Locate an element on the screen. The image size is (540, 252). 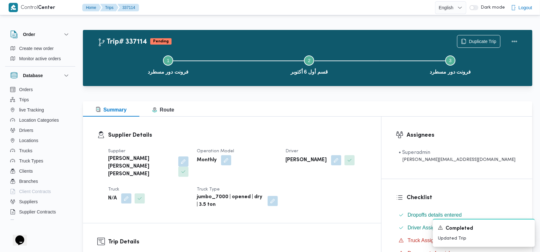
span: Duplicate Trip is located at coordinates (483, 41).